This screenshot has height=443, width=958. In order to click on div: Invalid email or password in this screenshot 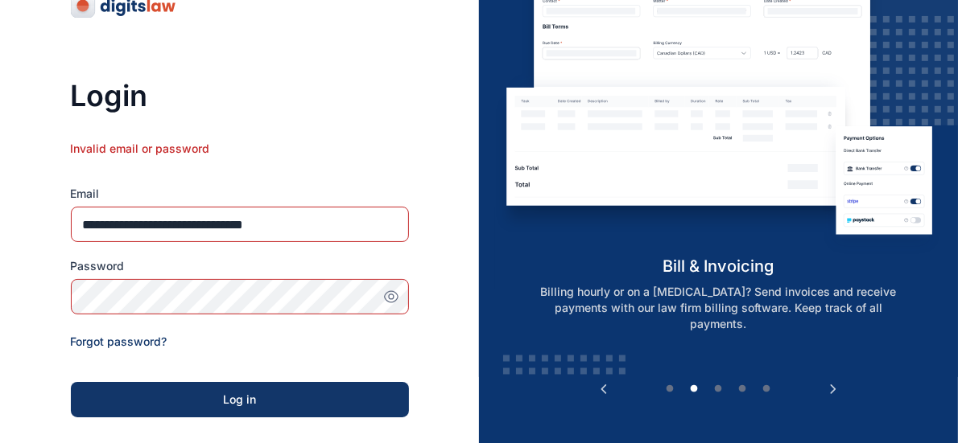, I will do `click(240, 163)`.